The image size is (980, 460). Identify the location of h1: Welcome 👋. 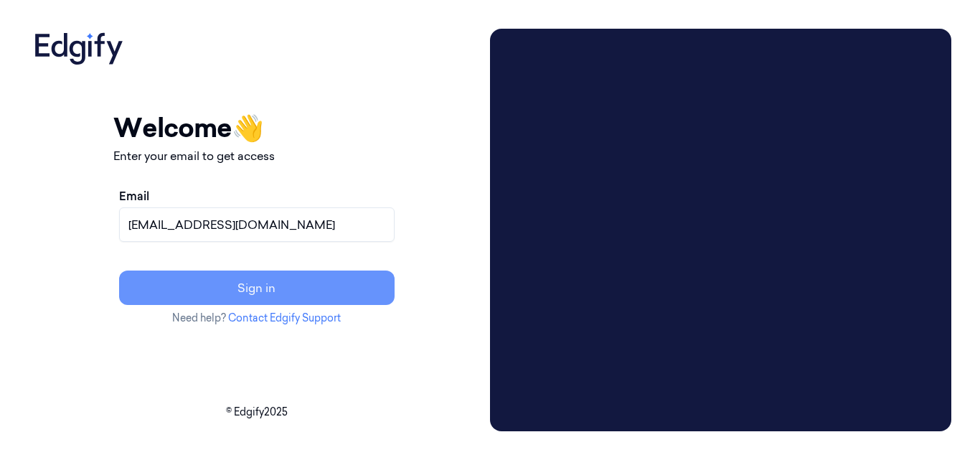
(257, 128).